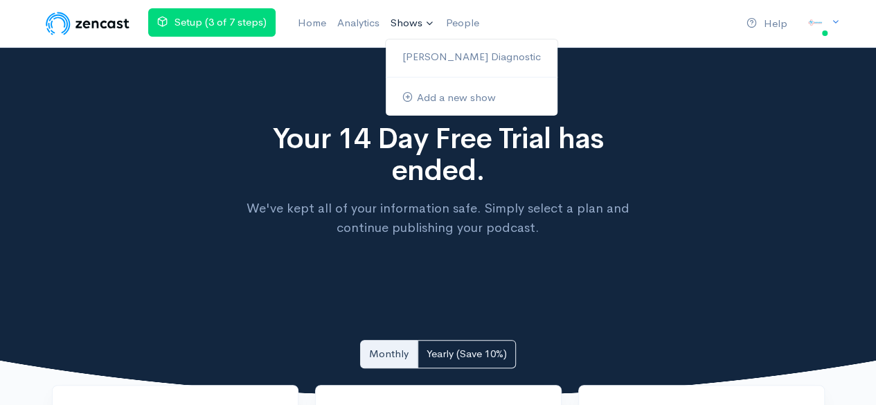 This screenshot has height=405, width=876. What do you see at coordinates (87, 24) in the screenshot?
I see `img: ZenCast Logo` at bounding box center [87, 24].